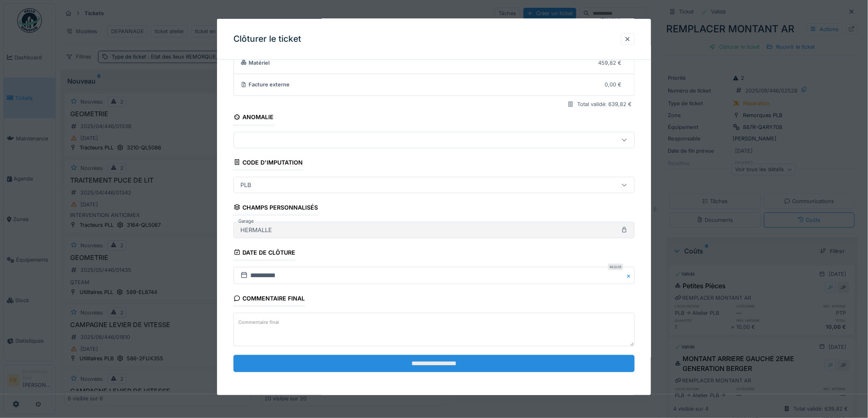  Describe the element at coordinates (615, 267) in the screenshot. I see `div: Requis` at that location.